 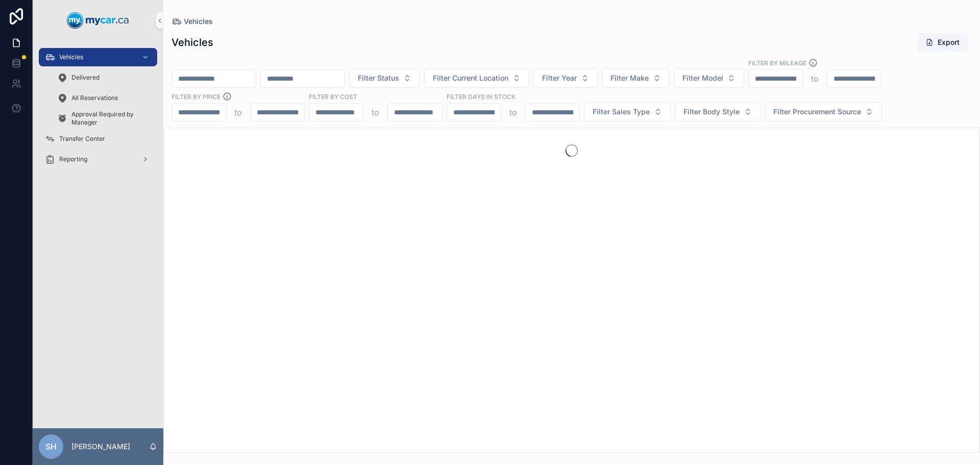 I want to click on button: Export, so click(x=942, y=42).